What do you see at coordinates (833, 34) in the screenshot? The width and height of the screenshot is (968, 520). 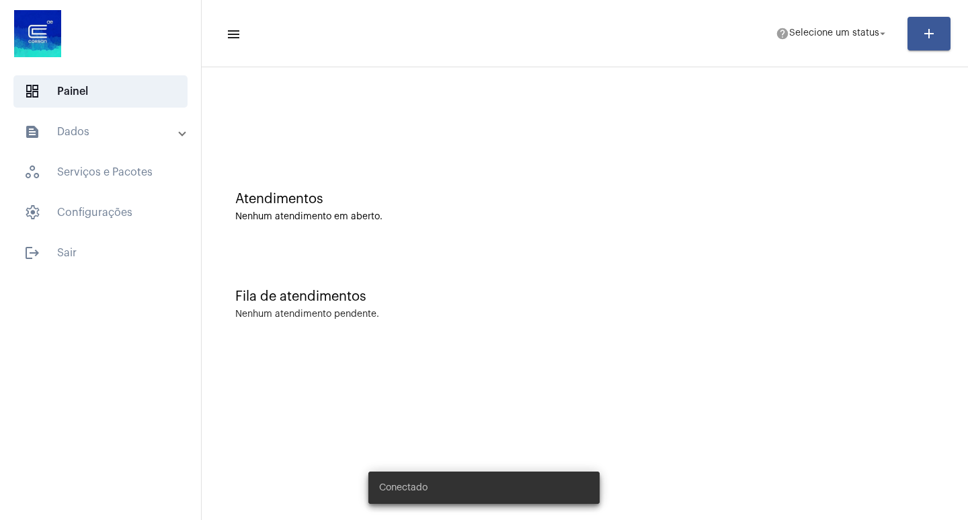 I see `button: Selecione um status` at bounding box center [833, 34].